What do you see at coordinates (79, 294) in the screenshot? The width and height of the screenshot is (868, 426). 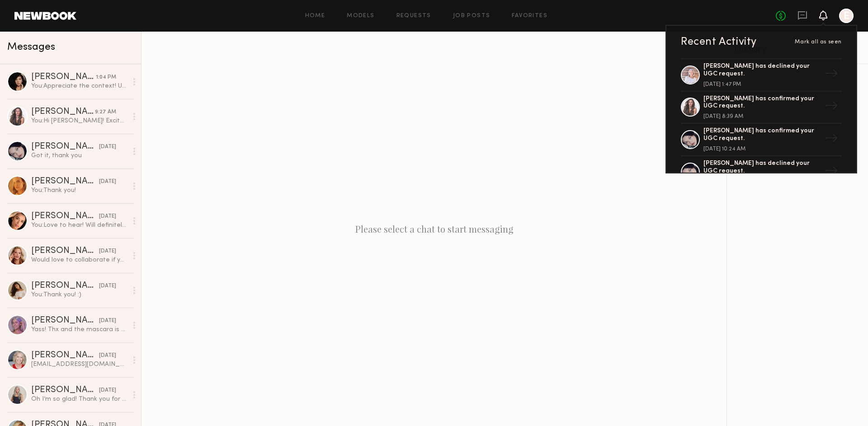 I see `div: You: Thank you! :)` at bounding box center [79, 294].